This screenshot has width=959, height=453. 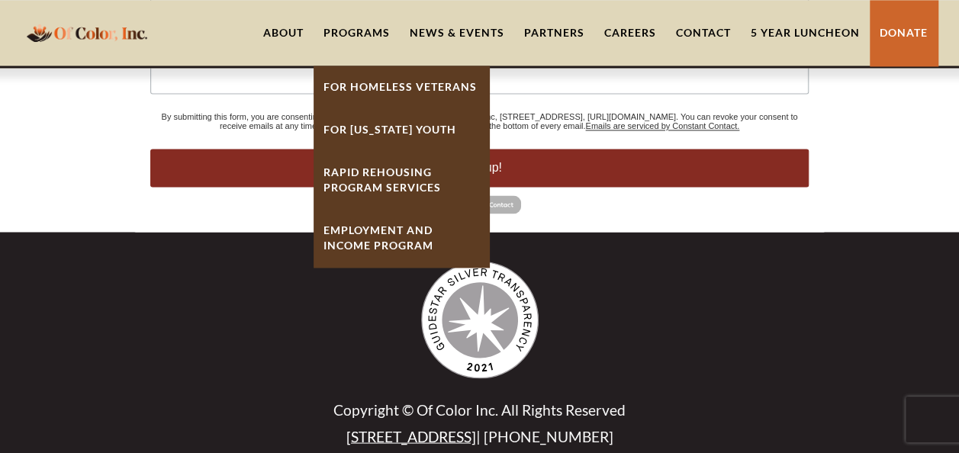 I want to click on div: Programs, so click(x=356, y=33).